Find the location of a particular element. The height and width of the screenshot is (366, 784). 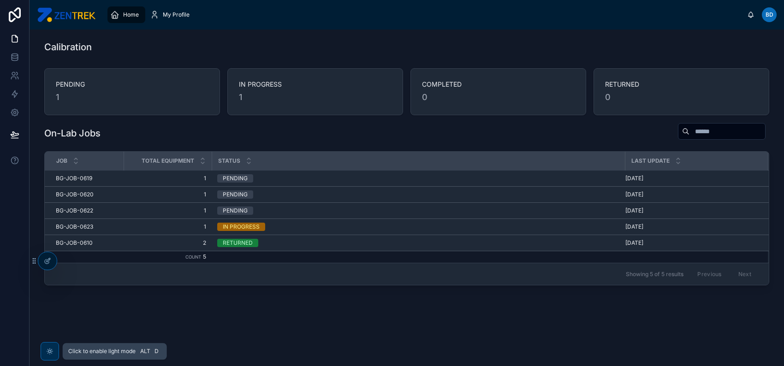

a: My Profile is located at coordinates (171, 15).